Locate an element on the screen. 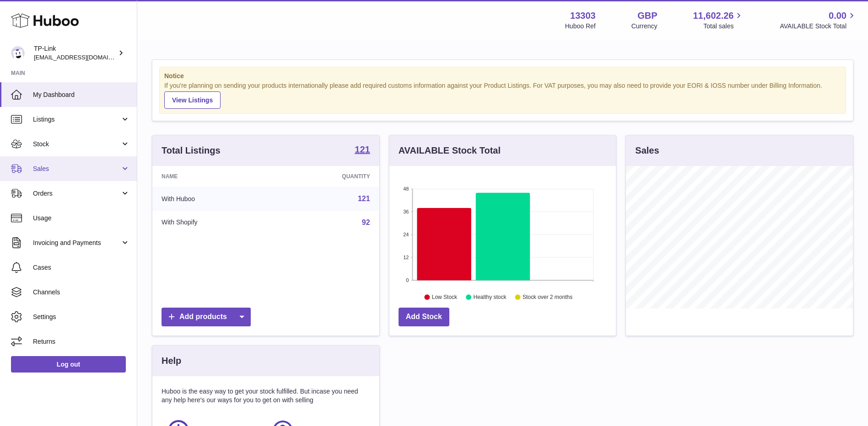 The image size is (868, 426). span: Stock is located at coordinates (76, 144).